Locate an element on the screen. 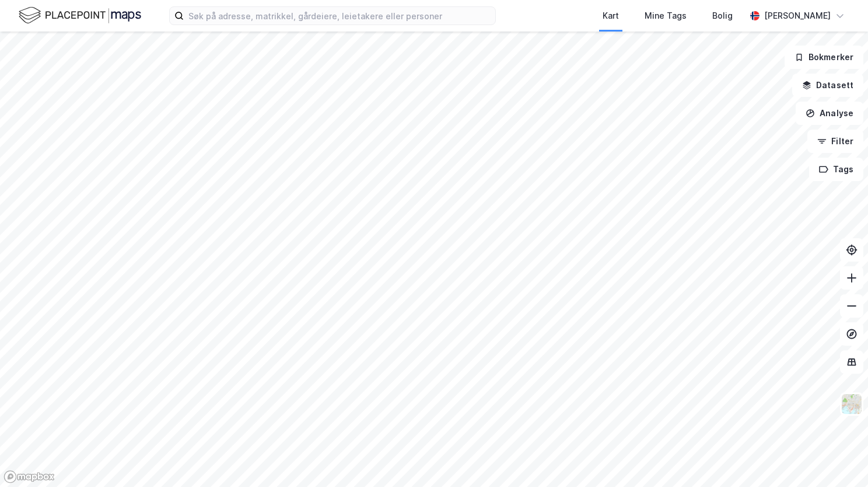 The width and height of the screenshot is (868, 487). img: logo.f888ab2527a4732fd821a326f86c7f29.svg is located at coordinates (80, 15).